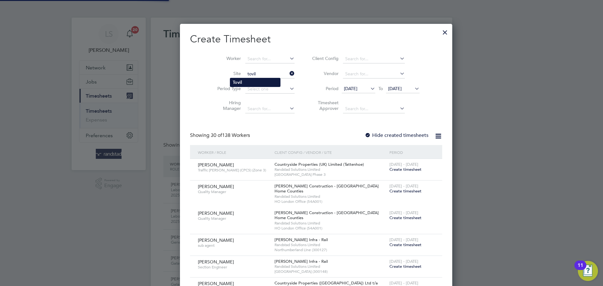  I want to click on label: Timesheet Approver, so click(324, 106).